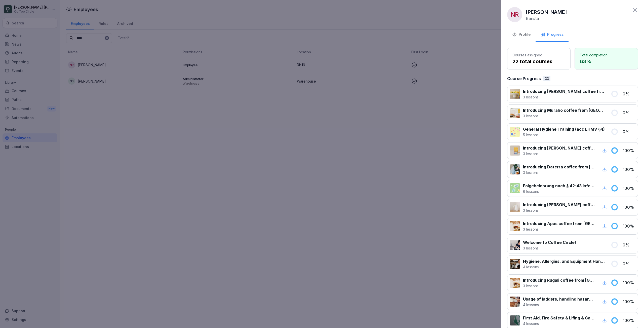 The height and width of the screenshot is (328, 644). I want to click on div: Progress, so click(552, 34).